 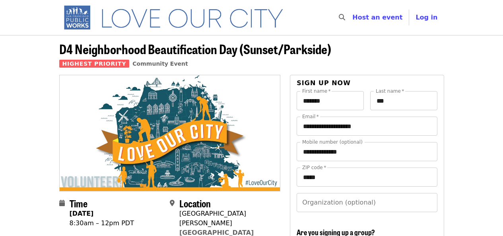 What do you see at coordinates (367, 126) in the screenshot?
I see `input: Email` at bounding box center [367, 126].